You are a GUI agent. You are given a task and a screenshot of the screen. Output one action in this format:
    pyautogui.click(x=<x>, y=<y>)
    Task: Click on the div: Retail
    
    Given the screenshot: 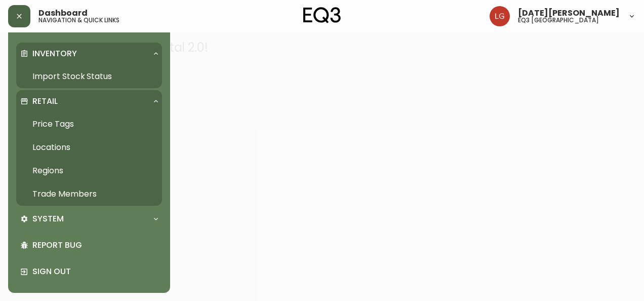 What is the action you would take?
    pyautogui.click(x=89, y=102)
    